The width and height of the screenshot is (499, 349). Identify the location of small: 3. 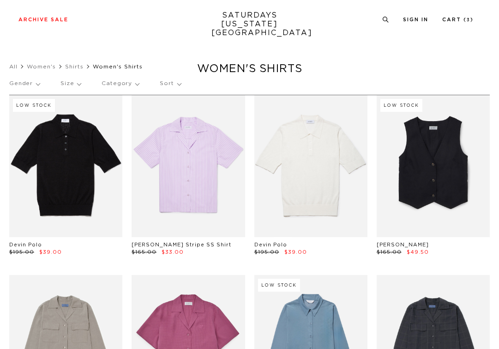
(469, 20).